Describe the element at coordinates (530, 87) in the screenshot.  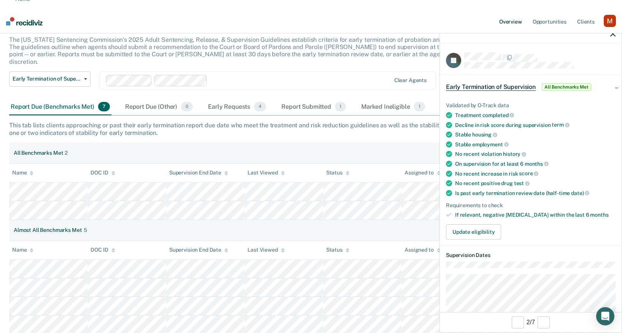
I see `div: Early Termination of SupervisionAll Benchmarks Met` at that location.